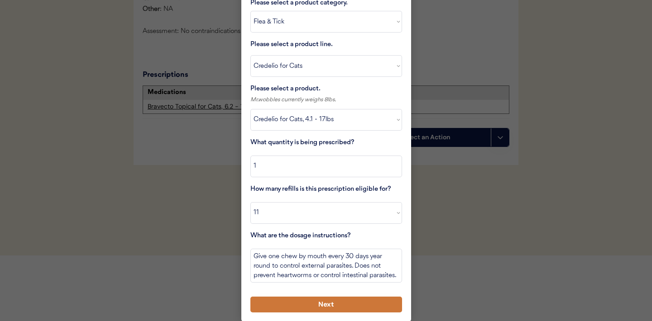  What do you see at coordinates (326, 100) in the screenshot?
I see `div: Mr.wobbles currently weighs 8lbs.` at bounding box center [326, 100].